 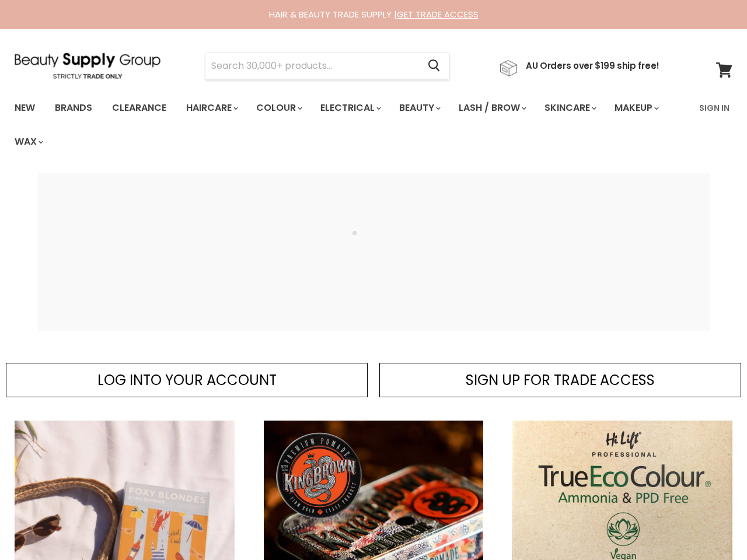 What do you see at coordinates (73, 108) in the screenshot?
I see `a: Brands` at bounding box center [73, 108].